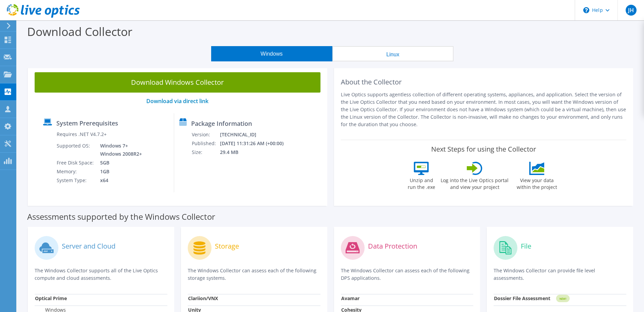 The height and width of the screenshot is (312, 644). I want to click on label: Requires .NET V4.7.2+, so click(81, 134).